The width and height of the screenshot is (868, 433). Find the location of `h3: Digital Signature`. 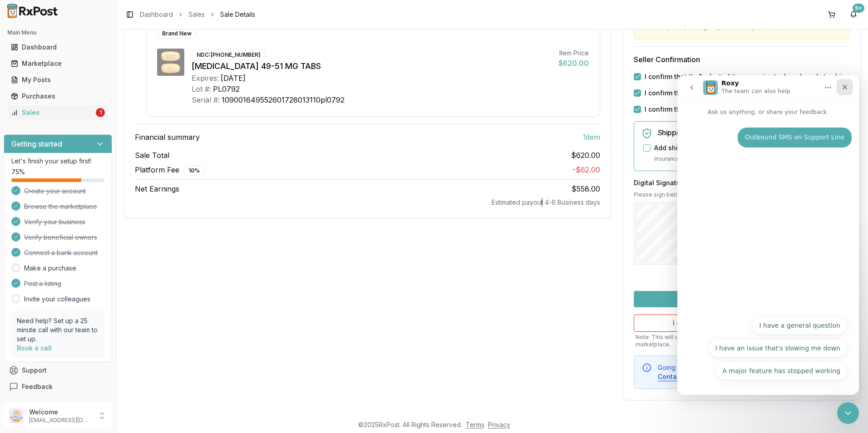

h3: Digital Signature is located at coordinates (741, 183).